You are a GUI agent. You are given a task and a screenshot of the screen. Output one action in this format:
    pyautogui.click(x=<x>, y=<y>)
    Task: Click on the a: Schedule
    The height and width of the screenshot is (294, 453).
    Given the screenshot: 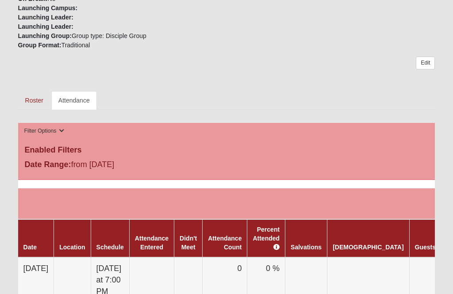 What is the action you would take?
    pyautogui.click(x=110, y=247)
    